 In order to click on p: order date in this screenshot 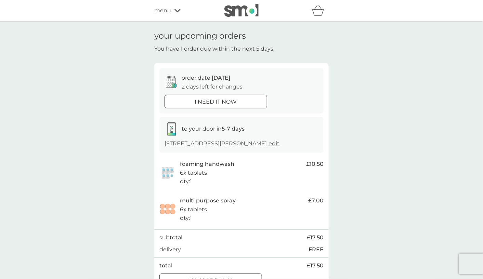, I will do `click(206, 78)`.